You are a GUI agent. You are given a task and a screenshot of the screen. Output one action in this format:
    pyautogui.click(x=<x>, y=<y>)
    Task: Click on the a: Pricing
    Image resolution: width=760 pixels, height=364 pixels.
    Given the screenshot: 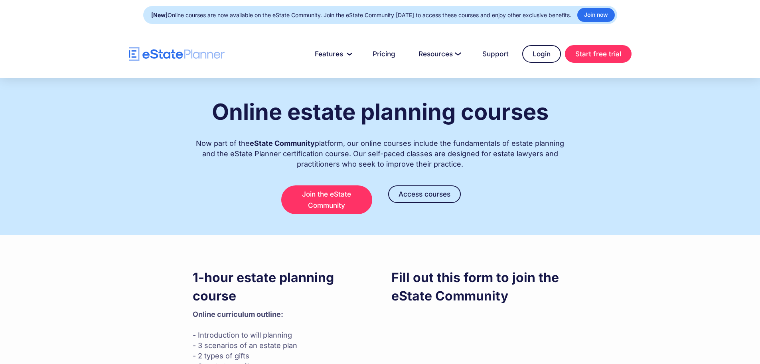 What is the action you would take?
    pyautogui.click(x=384, y=54)
    